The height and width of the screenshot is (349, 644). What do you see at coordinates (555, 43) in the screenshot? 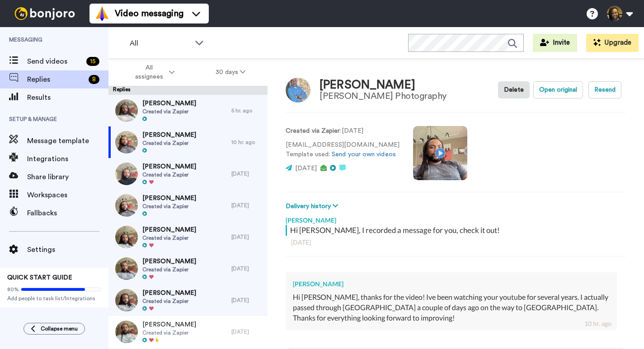
I see `button: Invite` at bounding box center [555, 43].